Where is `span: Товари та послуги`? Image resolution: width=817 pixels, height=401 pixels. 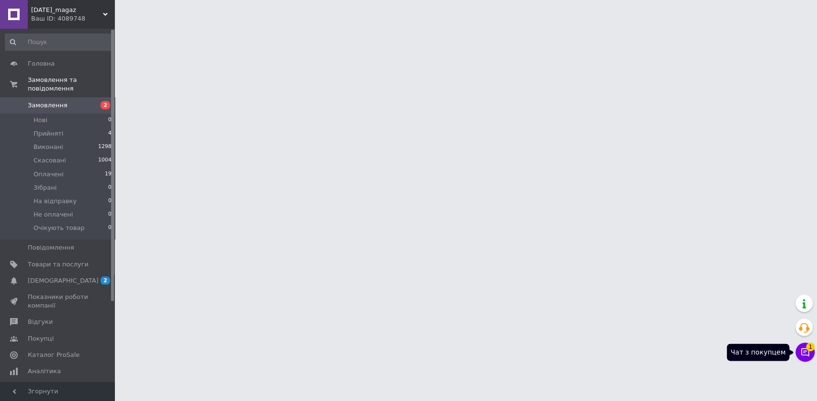 span: Товари та послуги is located at coordinates (58, 264).